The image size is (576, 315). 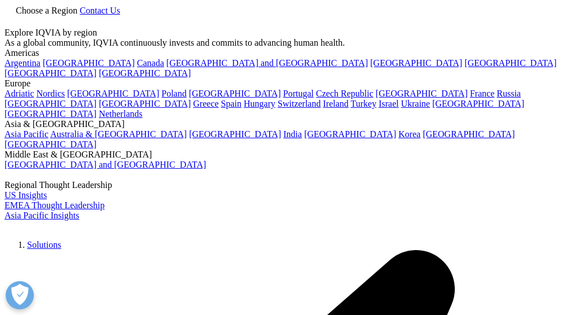 I want to click on div: Europe, so click(x=288, y=84).